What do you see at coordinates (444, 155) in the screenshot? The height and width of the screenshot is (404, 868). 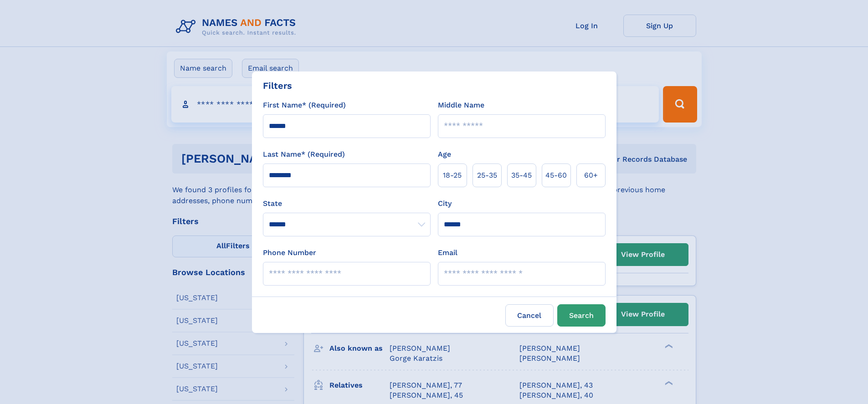 I see `label: Age` at bounding box center [444, 155].